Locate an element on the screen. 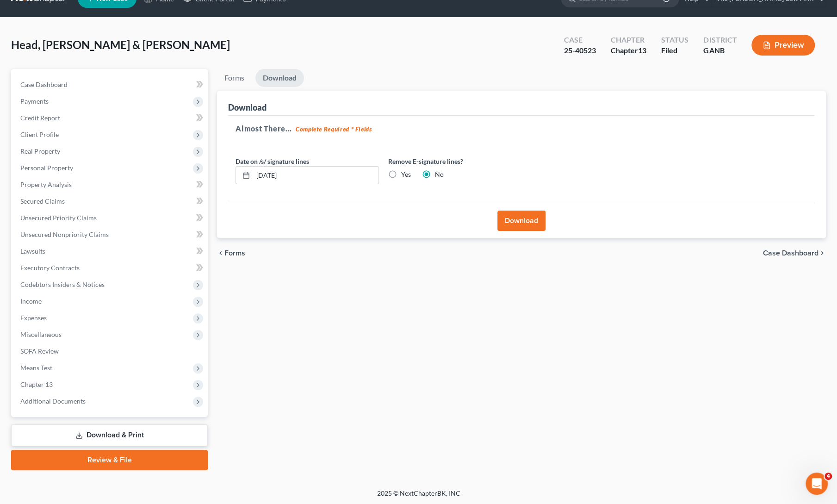 Image resolution: width=837 pixels, height=504 pixels. a: Review & File is located at coordinates (109, 460).